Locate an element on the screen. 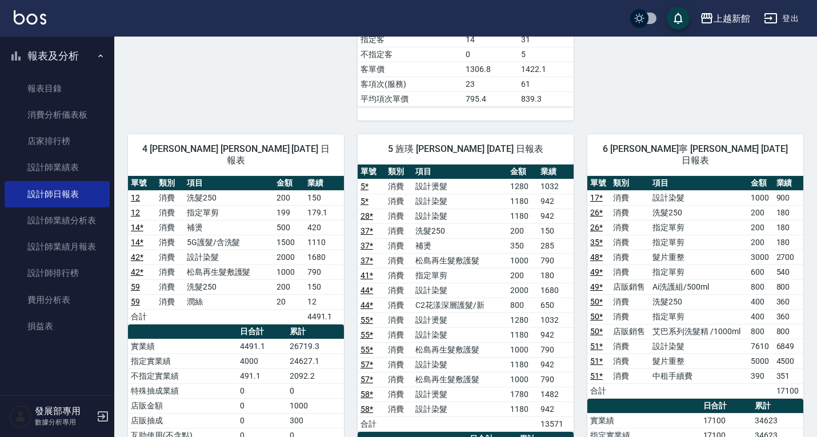  td: 1032 is located at coordinates (555, 186).